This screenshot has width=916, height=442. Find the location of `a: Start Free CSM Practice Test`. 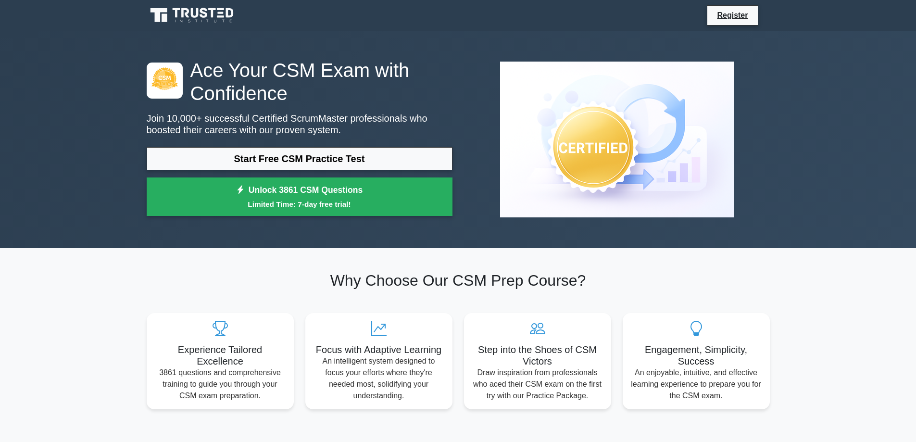

a: Start Free CSM Practice Test is located at coordinates (300, 159).